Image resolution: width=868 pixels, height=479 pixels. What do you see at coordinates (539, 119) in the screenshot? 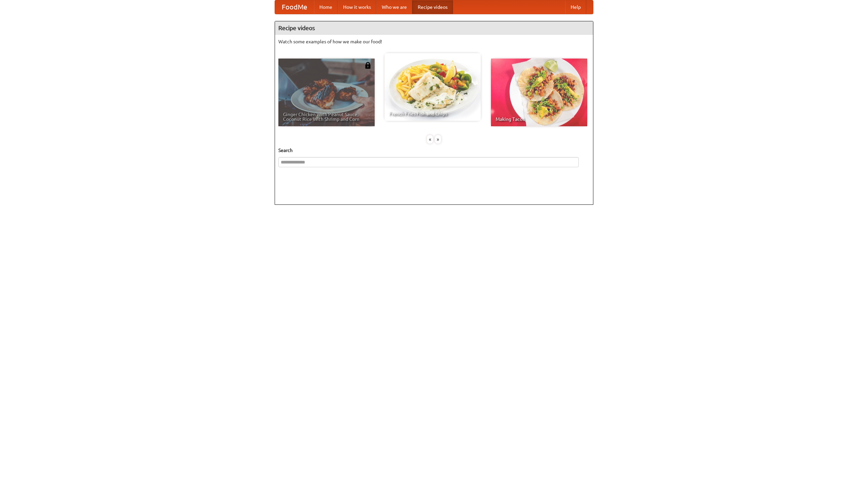
I see `span: Making Tacos` at bounding box center [539, 119].